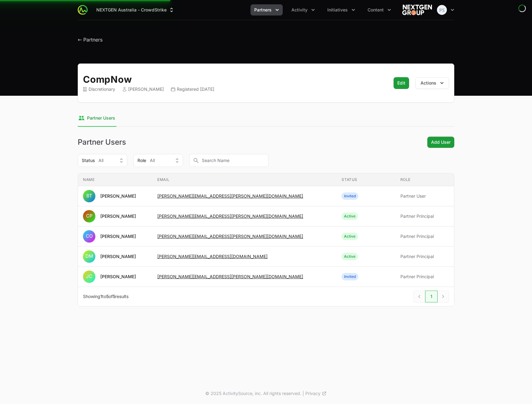 Image resolution: width=532 pixels, height=404 pixels. I want to click on a: Privacy, so click(316, 393).